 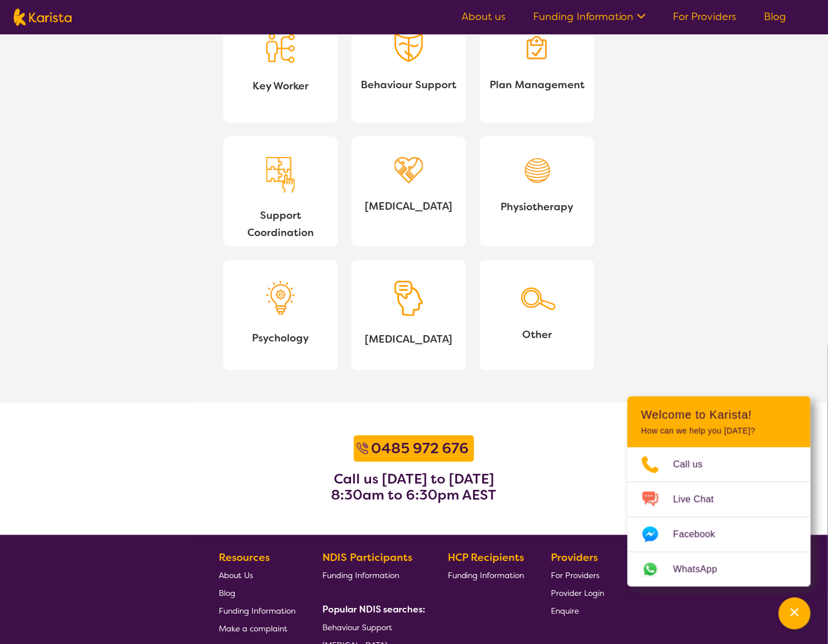 What do you see at coordinates (537, 47) in the screenshot?
I see `img: Plan Management icon` at bounding box center [537, 47].